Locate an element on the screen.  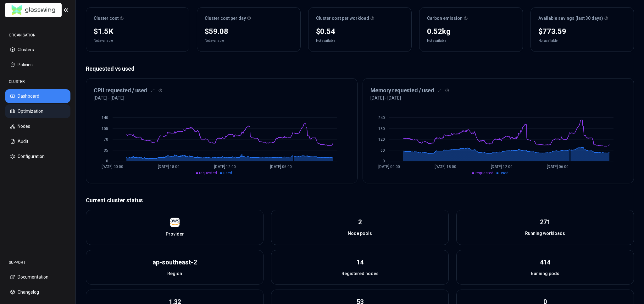
img: aws is located at coordinates (175, 223).